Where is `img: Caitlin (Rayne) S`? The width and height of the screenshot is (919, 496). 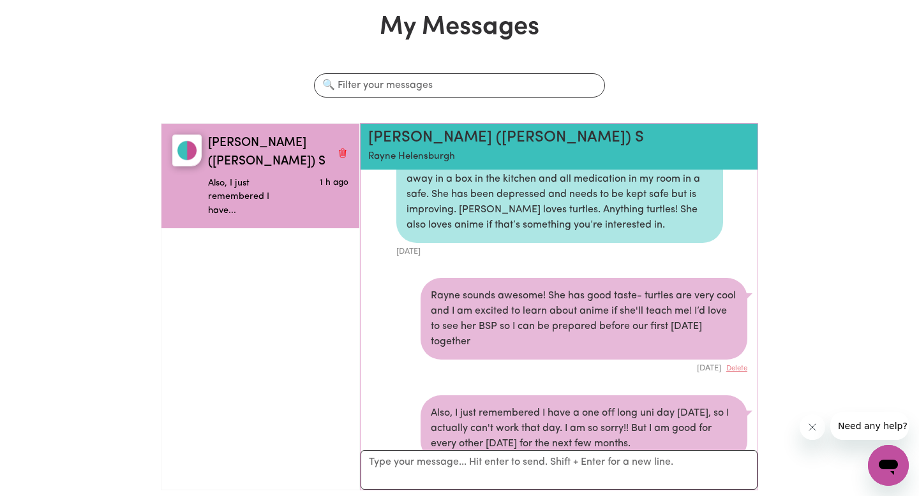 img: Caitlin (Rayne) S is located at coordinates (187, 151).